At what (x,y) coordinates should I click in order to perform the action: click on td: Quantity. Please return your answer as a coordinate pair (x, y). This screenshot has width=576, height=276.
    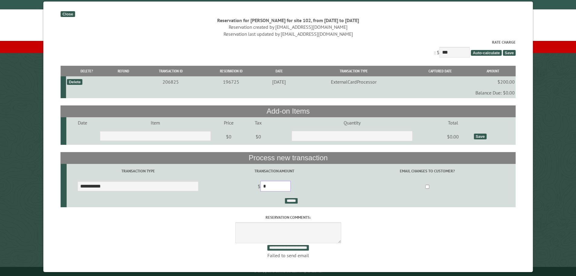
    Looking at the image, I should click on (352, 123).